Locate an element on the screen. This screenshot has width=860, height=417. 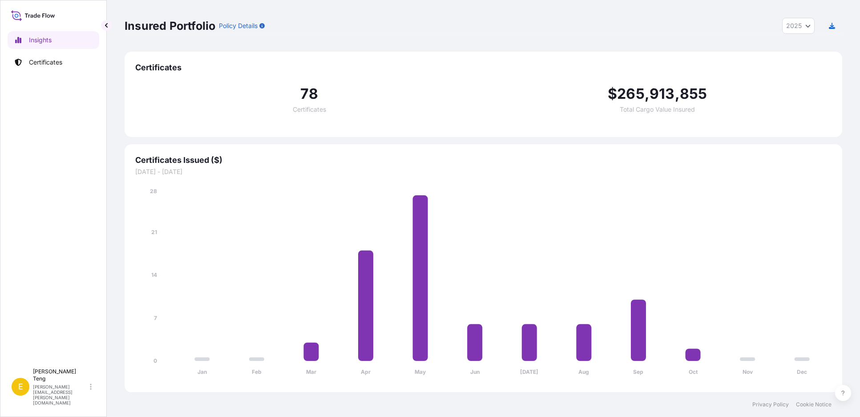
tspan: Sep is located at coordinates (638, 371).